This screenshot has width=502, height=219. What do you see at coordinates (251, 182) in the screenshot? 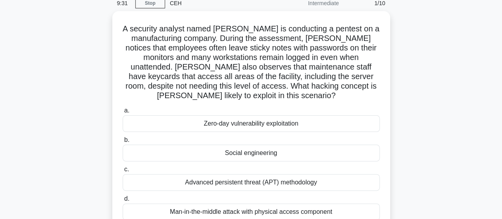
I see `div: Advanced persistent threat (APT) methodology` at bounding box center [251, 182].